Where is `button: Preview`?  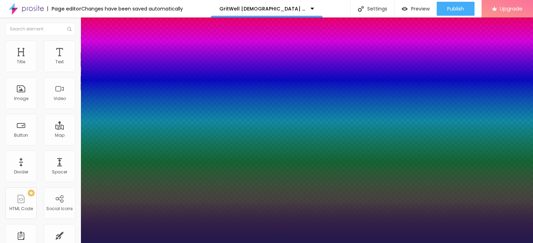
button: Preview is located at coordinates (415, 9).